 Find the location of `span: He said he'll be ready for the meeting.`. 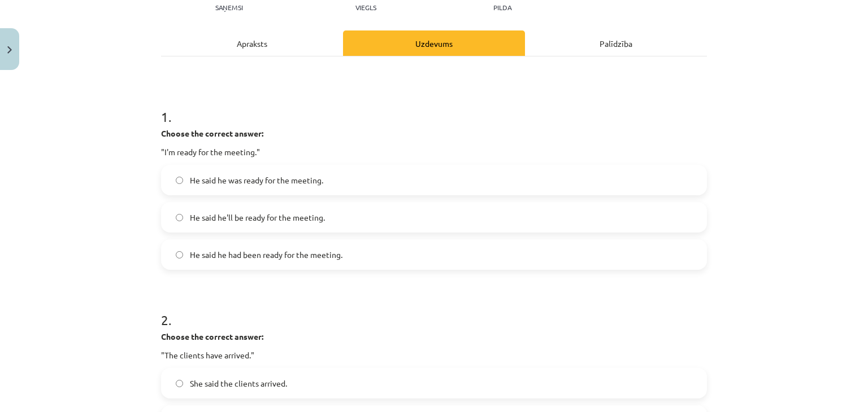

span: He said he'll be ready for the meeting. is located at coordinates (257, 217).